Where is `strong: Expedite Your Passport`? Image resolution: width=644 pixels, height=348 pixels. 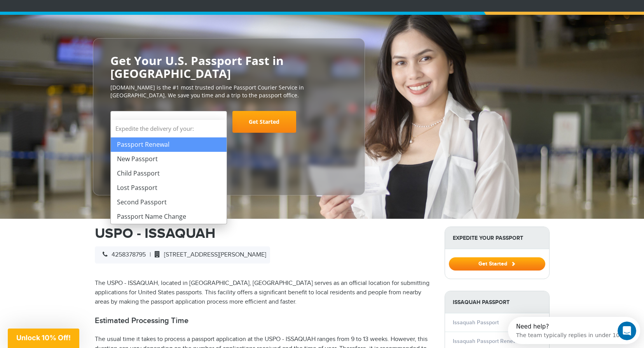 strong: Expedite Your Passport is located at coordinates (497, 238).